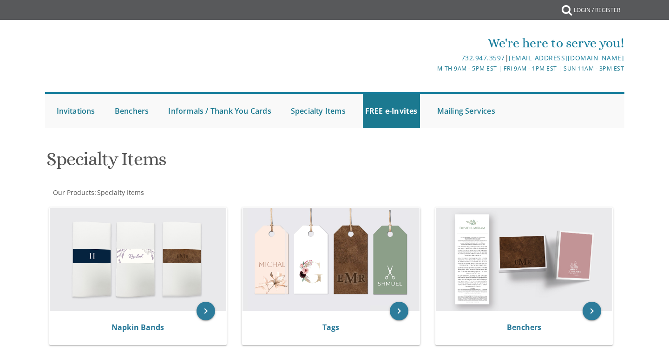 This screenshot has height=350, width=669. Describe the element at coordinates (138, 260) in the screenshot. I see `img: Napkin Bands` at that location.